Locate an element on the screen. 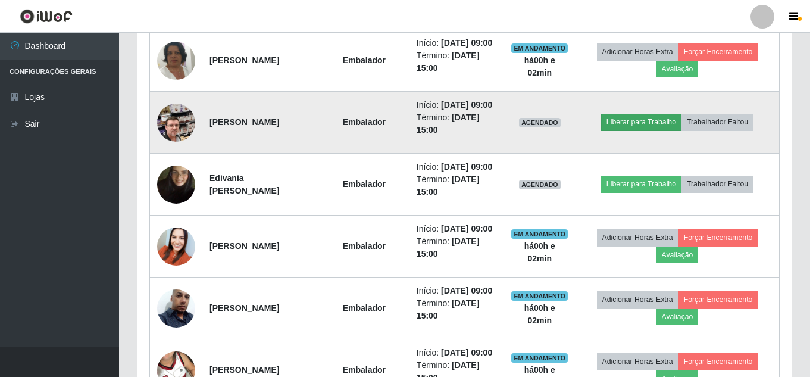 The height and width of the screenshot is (377, 810). img: 1740359747198.jpeg is located at coordinates (176, 308).